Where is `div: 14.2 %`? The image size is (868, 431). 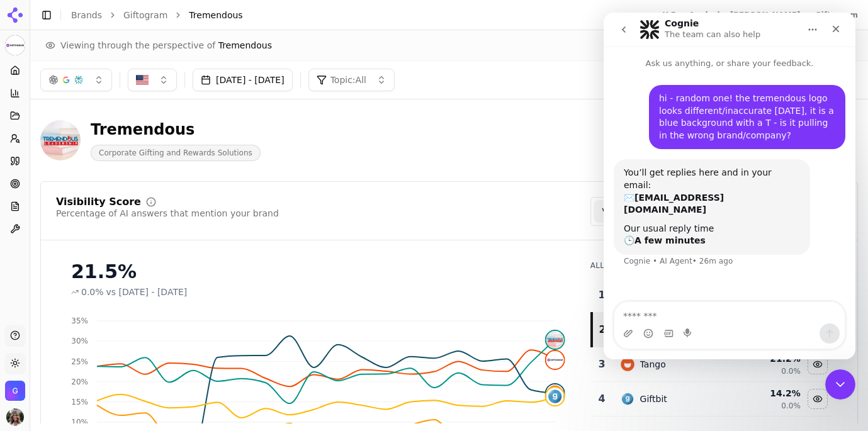
div: 14.2 % is located at coordinates (769, 393).